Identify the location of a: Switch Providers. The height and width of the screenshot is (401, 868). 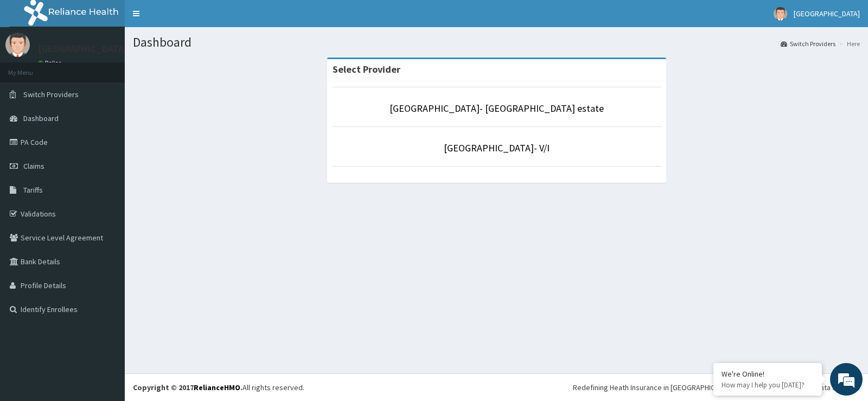
(807, 43).